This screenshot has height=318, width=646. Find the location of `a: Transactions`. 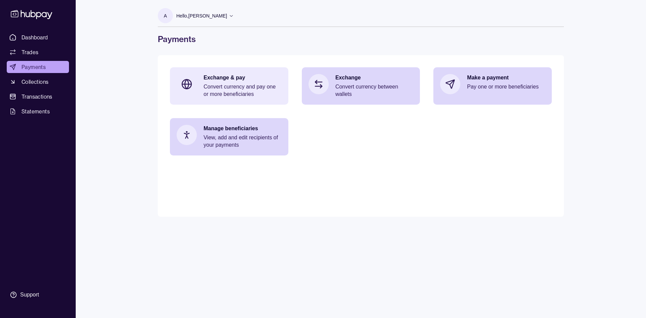

a: Transactions is located at coordinates (38, 97).